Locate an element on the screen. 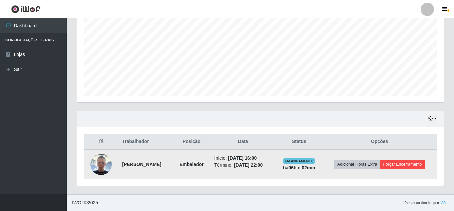 This screenshot has height=211, width=454. th: Posição is located at coordinates (191, 142).